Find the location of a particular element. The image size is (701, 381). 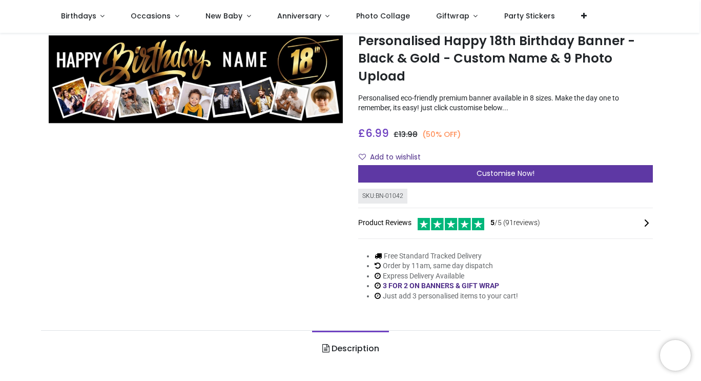

li: Express Delivery Available is located at coordinates (447, 276).